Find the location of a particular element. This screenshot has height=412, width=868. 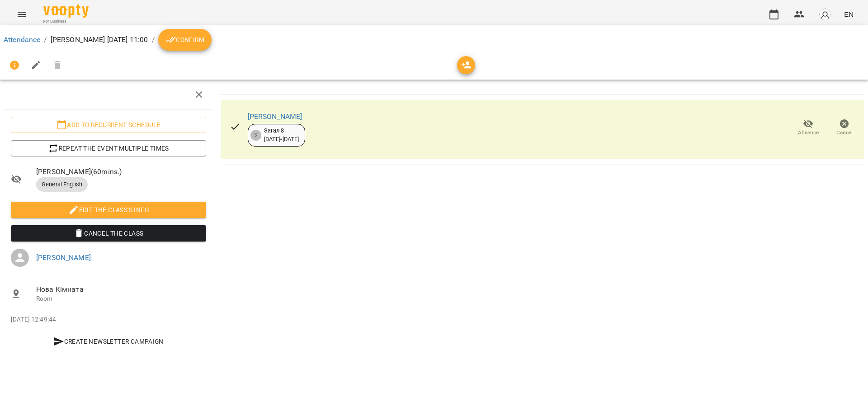

span: General English is located at coordinates (62, 184).